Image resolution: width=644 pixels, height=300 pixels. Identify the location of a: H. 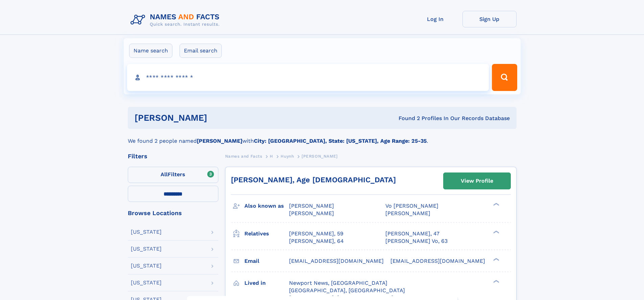
(271, 156).